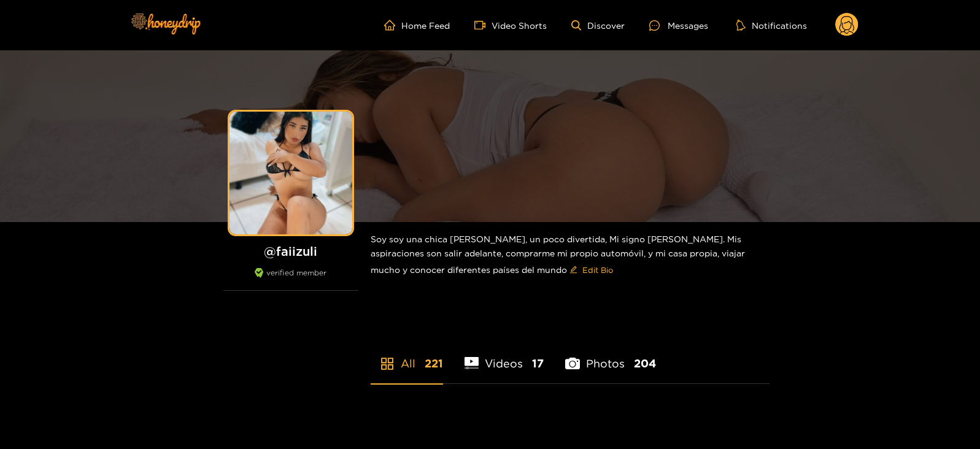 This screenshot has width=980, height=449. Describe the element at coordinates (291, 279) in the screenshot. I see `div: verified member` at that location.